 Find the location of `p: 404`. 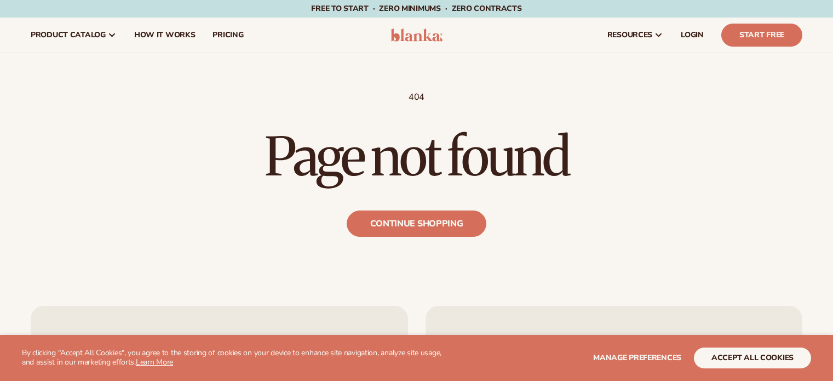

p: 404 is located at coordinates (416, 97).